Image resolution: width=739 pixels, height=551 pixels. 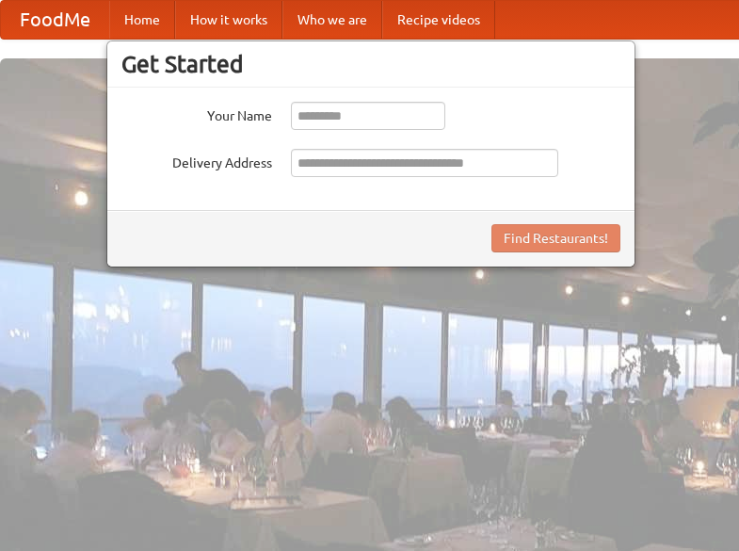 What do you see at coordinates (229, 20) in the screenshot?
I see `a: How it works` at bounding box center [229, 20].